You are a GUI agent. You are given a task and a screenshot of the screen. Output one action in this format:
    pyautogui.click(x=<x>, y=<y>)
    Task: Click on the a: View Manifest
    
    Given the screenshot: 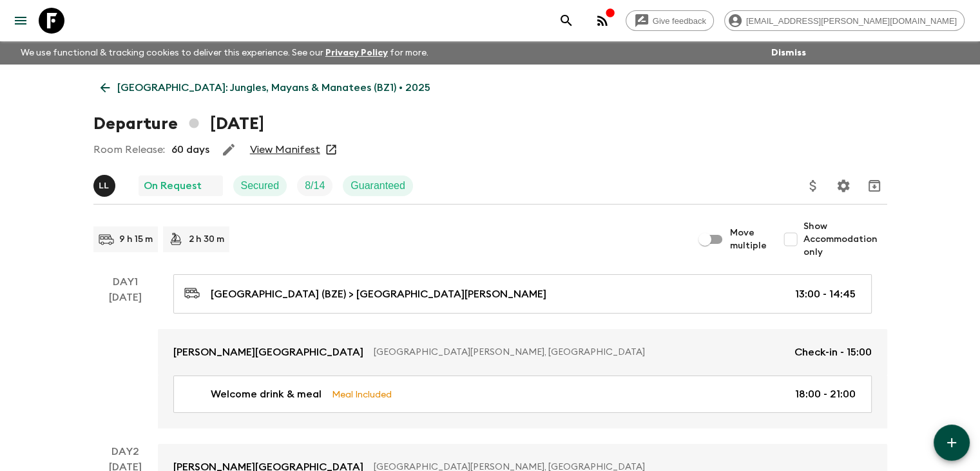 What is the action you would take?
    pyautogui.click(x=285, y=150)
    